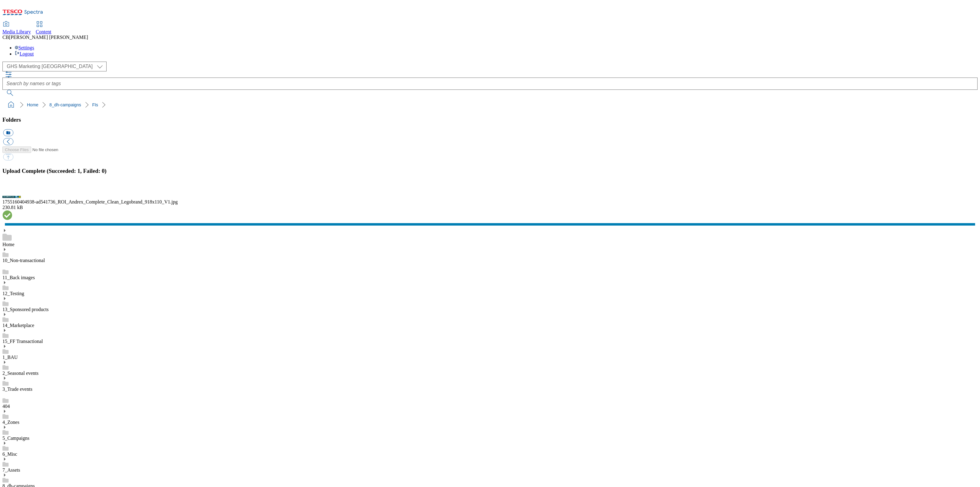 This screenshot has height=487, width=980. What do you see at coordinates (66, 104) in the screenshot?
I see `a: 8_dh-campaigns` at bounding box center [66, 104].